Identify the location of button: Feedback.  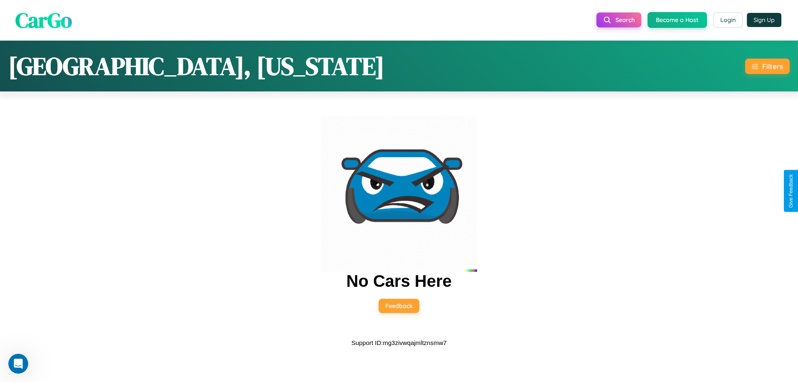
(399, 306).